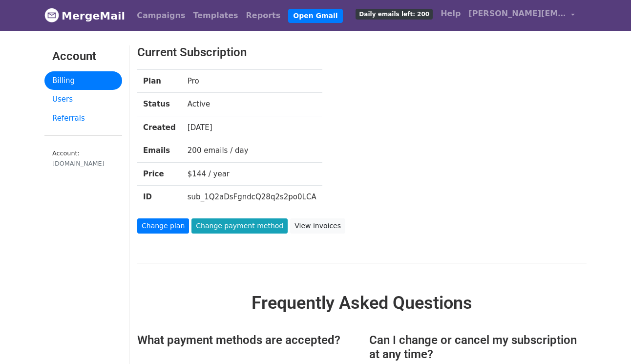  Describe the element at coordinates (394, 14) in the screenshot. I see `span: Daily emails left: 200` at that location.